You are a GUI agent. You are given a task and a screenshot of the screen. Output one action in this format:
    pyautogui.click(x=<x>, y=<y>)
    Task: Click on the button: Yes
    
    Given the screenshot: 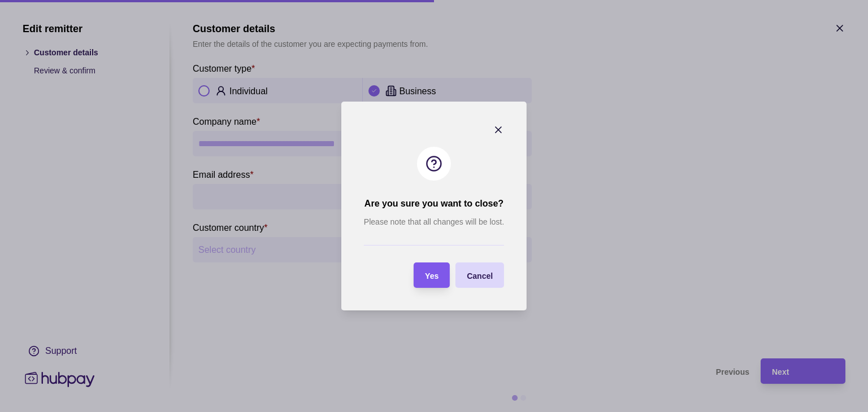 What is the action you would take?
    pyautogui.click(x=431, y=275)
    